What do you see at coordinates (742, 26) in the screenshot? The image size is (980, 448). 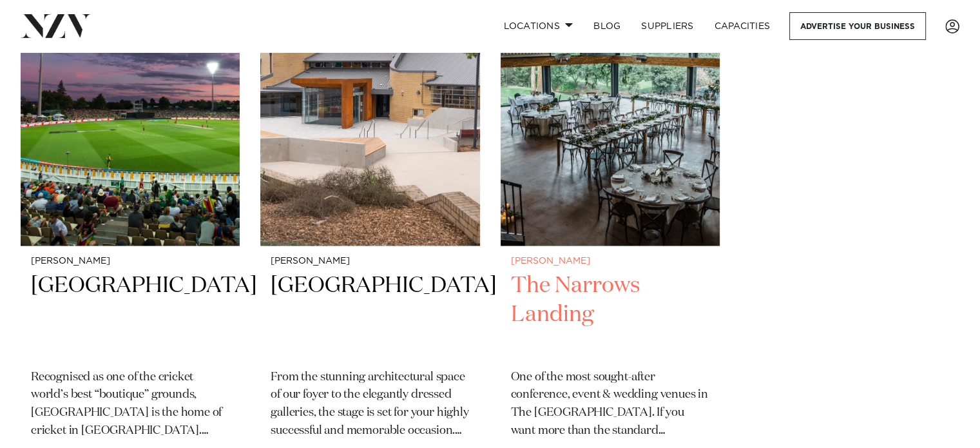 I see `a: Capacities` at bounding box center [742, 26].